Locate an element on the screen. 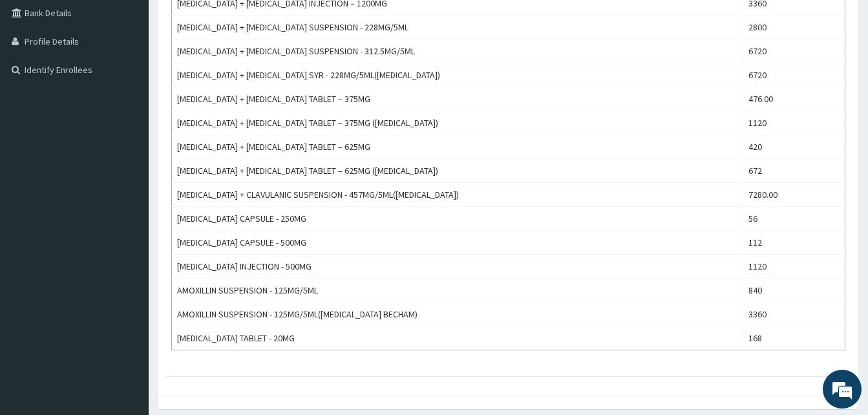 The width and height of the screenshot is (868, 415). td: 56 is located at coordinates (794, 219).